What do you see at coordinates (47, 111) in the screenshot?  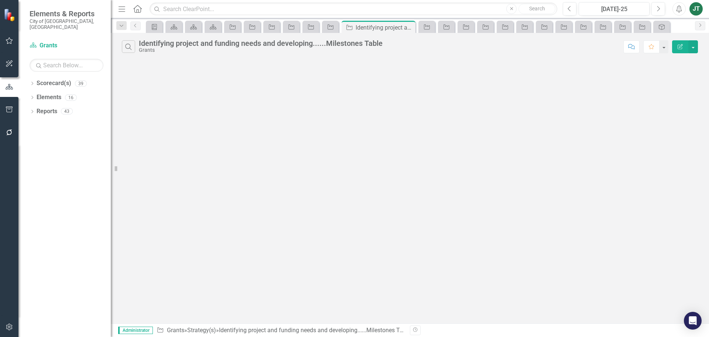 I see `a: Reports` at bounding box center [47, 111].